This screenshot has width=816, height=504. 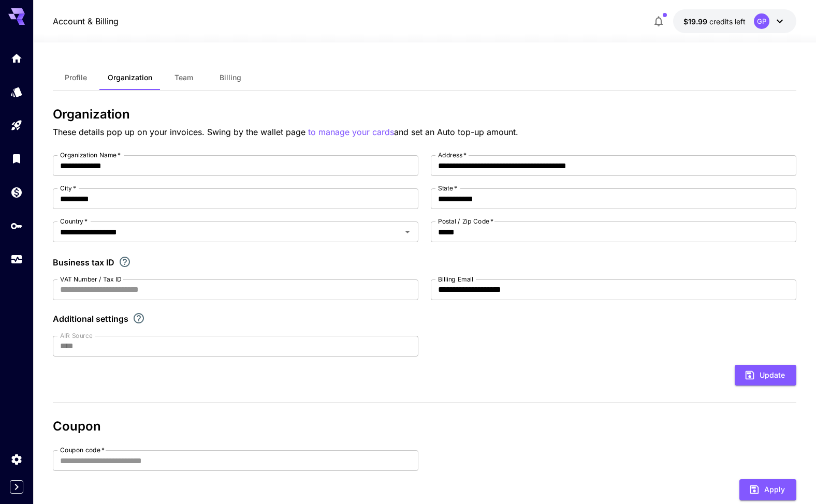 What do you see at coordinates (16, 487) in the screenshot?
I see `button: Expand sidebar` at bounding box center [16, 487].